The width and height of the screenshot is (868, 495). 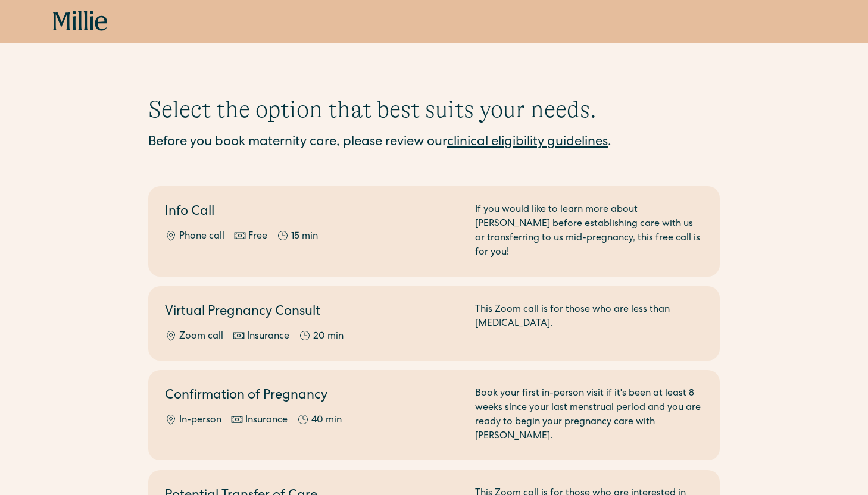 I want to click on h2: Confirmation of Pregnancy, so click(x=312, y=396).